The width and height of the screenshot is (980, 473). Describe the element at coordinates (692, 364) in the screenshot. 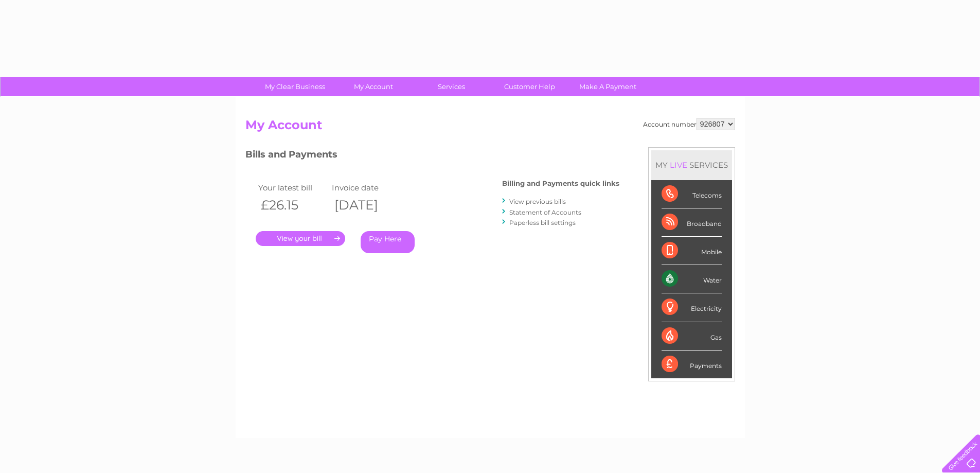

I see `div: Payments` at that location.